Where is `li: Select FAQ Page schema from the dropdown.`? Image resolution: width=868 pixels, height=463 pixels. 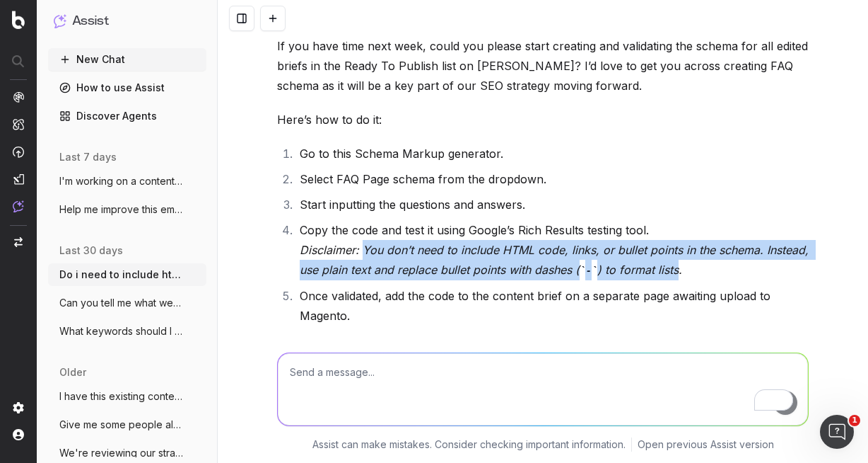 li: Select FAQ Page schema from the dropdown. is located at coordinates (553, 179).